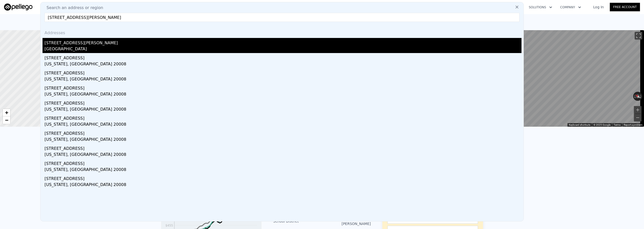 The height and width of the screenshot is (229, 644). What do you see at coordinates (580, 125) in the screenshot?
I see `button: Keyboard shortcuts` at bounding box center [580, 125].